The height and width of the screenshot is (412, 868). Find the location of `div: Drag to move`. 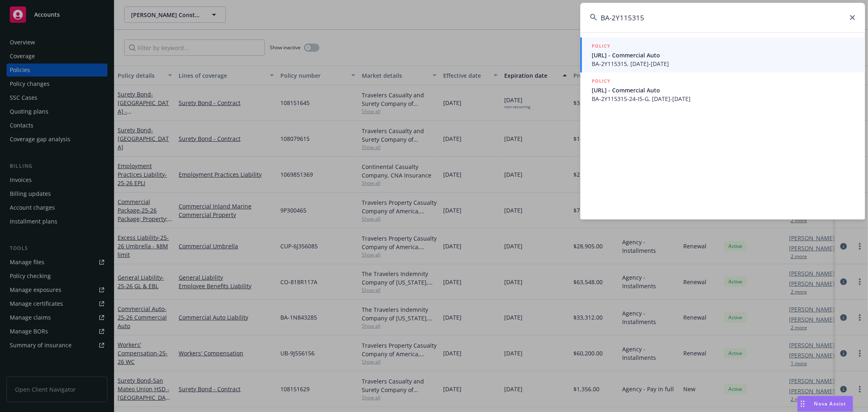

div: Drag to move is located at coordinates (803, 404).